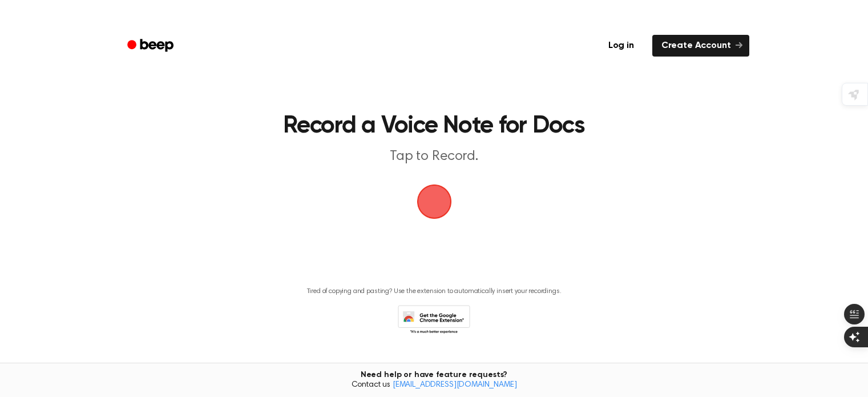 The width and height of the screenshot is (868, 397). What do you see at coordinates (434, 291) in the screenshot?
I see `p: Tired of copying and pasting? Use the extension to automatically insert your recordings.` at bounding box center [434, 291].